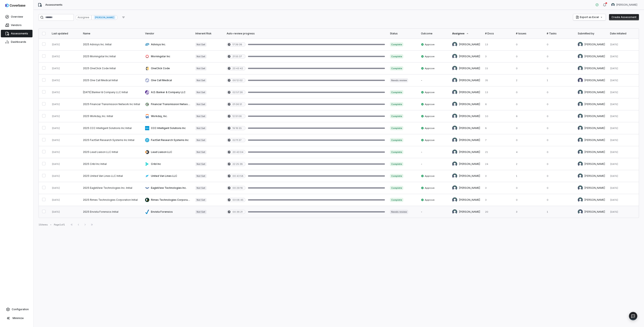 This screenshot has width=644, height=327. Describe the element at coordinates (17, 16) in the screenshot. I see `span: Overview` at that location.